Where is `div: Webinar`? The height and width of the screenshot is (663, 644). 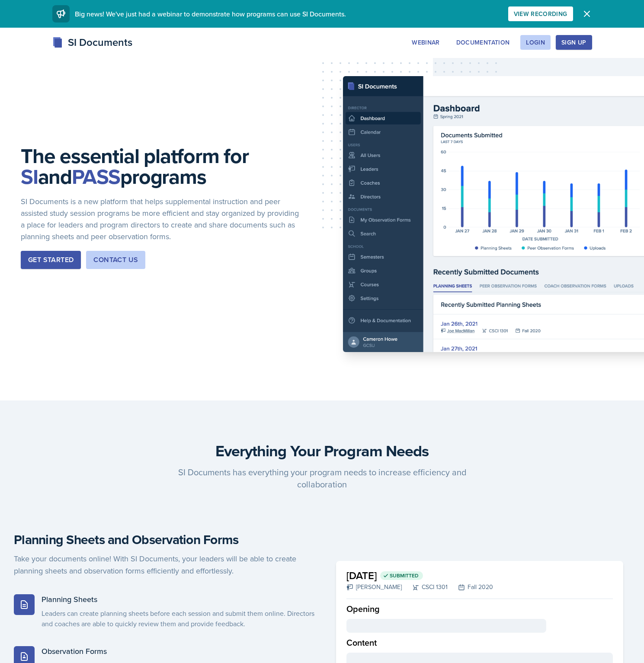 div: Webinar is located at coordinates (426, 43).